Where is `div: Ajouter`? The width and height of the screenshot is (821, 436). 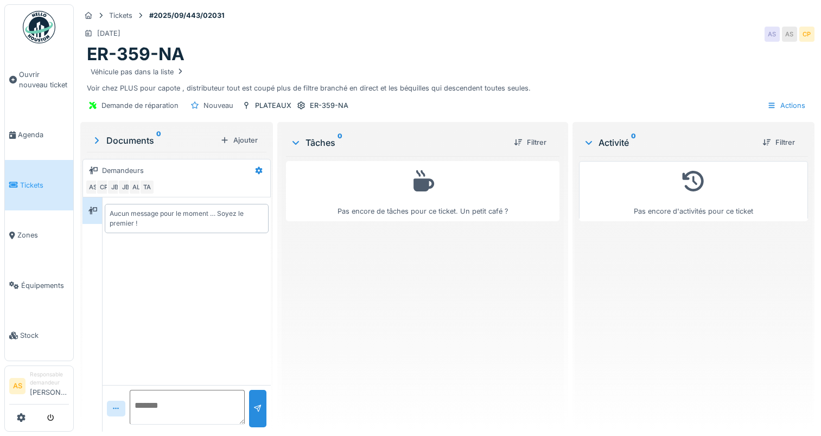 div: Ajouter is located at coordinates (239, 140).